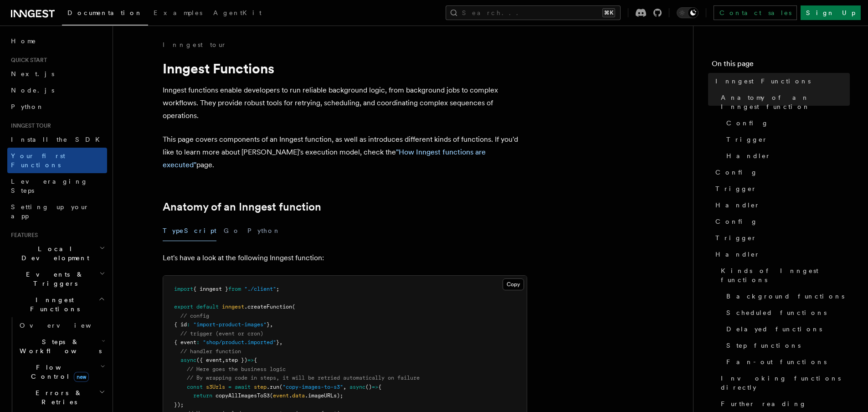  I want to click on a: Install the SDK, so click(57, 140).